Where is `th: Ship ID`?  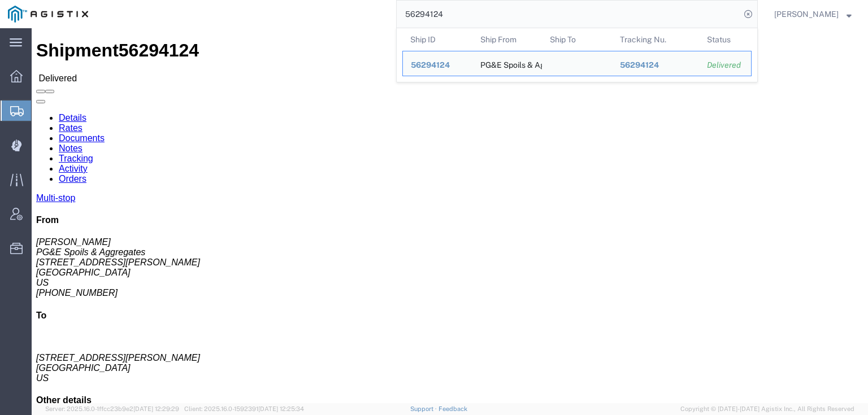 th: Ship ID is located at coordinates (438, 40).